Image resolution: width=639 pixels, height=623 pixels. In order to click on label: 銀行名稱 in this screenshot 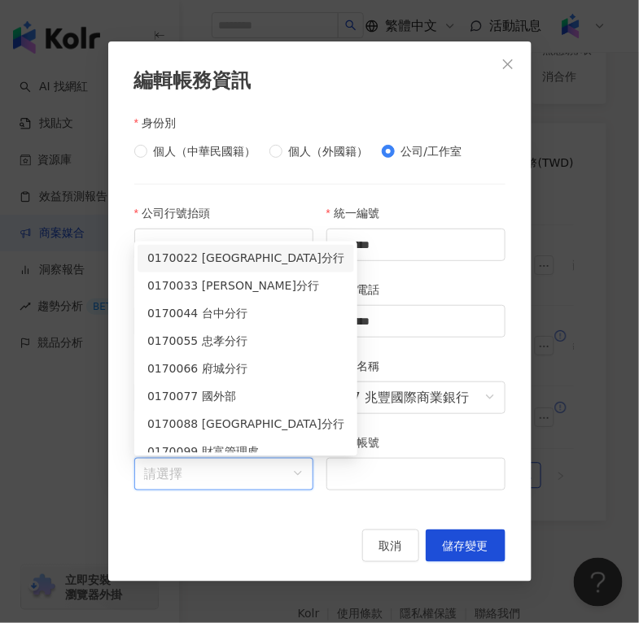, I will do `click(359, 366)`.